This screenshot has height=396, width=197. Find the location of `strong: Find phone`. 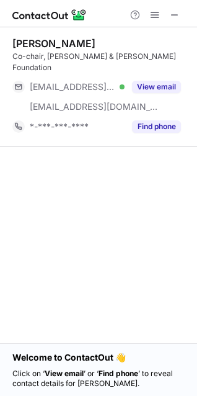

strong: Find phone is located at coordinates (118, 373).